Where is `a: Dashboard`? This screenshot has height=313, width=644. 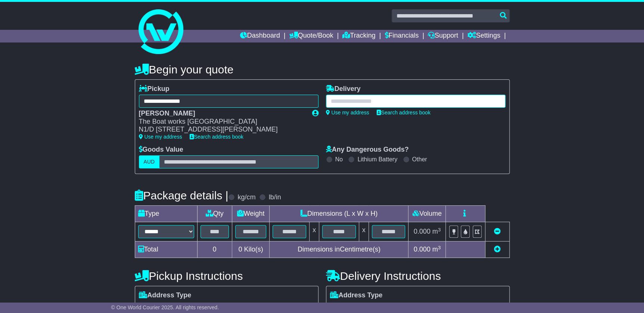
a: Dashboard is located at coordinates (260, 36).